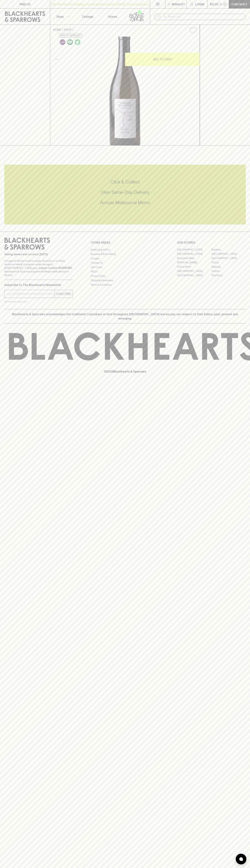 The image size is (250, 868). What do you see at coordinates (194, 267) in the screenshot?
I see `a: Fitzroy North` at bounding box center [194, 267].